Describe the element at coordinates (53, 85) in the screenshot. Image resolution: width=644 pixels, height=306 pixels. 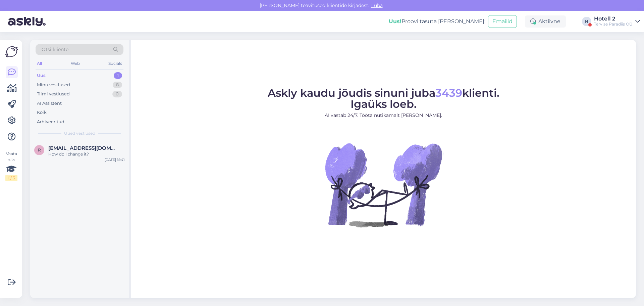
I see `div: Minu vestlused` at that location.